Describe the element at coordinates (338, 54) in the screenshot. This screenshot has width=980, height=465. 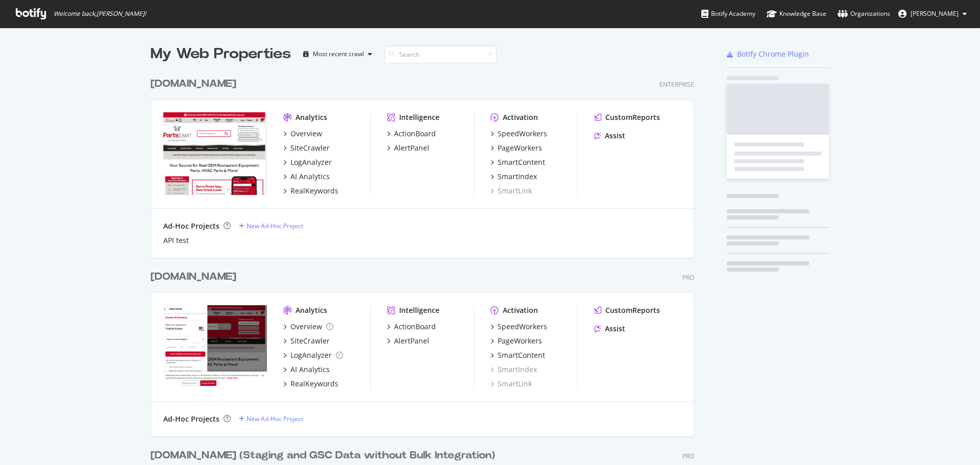
I see `button: Most recent crawl` at that location.